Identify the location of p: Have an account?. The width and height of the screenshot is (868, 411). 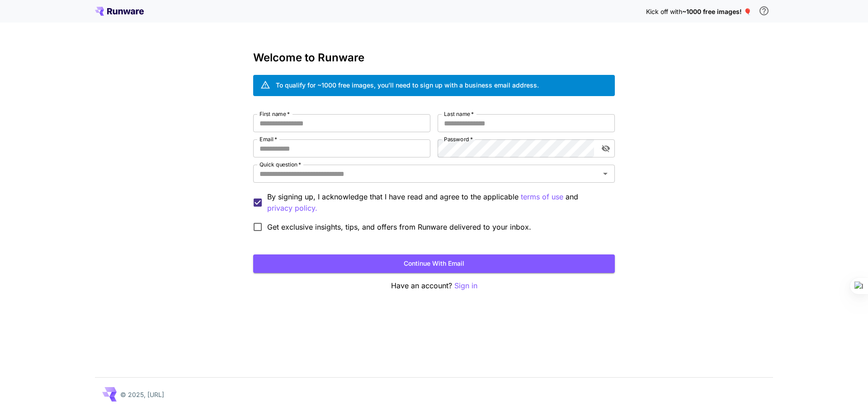
(434, 286).